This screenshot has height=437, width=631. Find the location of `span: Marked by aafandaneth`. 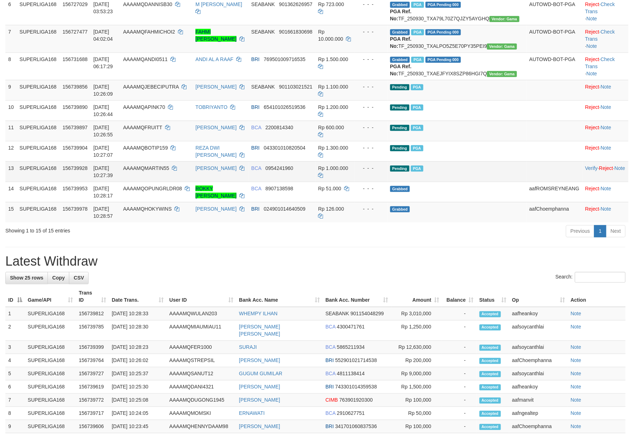

span: Marked by aafandaneth is located at coordinates (417, 32).